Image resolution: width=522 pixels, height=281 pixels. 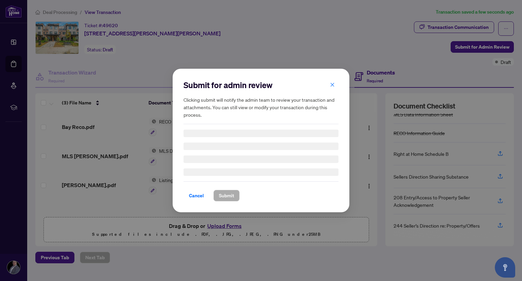 What do you see at coordinates (226, 195) in the screenshot?
I see `button: Submit` at bounding box center [226, 195].